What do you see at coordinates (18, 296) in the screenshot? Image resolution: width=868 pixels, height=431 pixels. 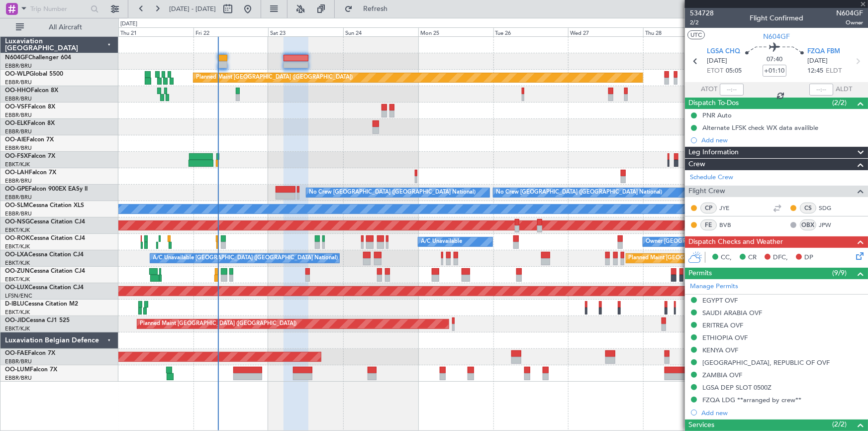 I see `a: LFSN/ENC` at bounding box center [18, 296].